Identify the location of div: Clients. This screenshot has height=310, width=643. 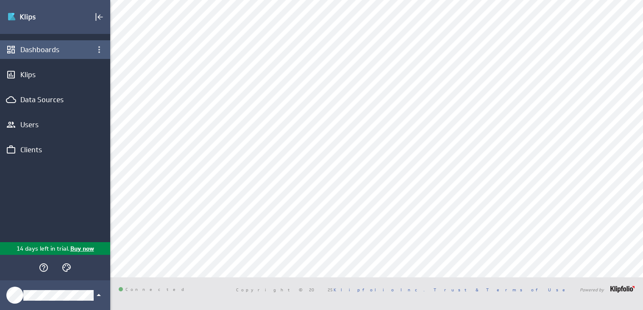
(55, 150).